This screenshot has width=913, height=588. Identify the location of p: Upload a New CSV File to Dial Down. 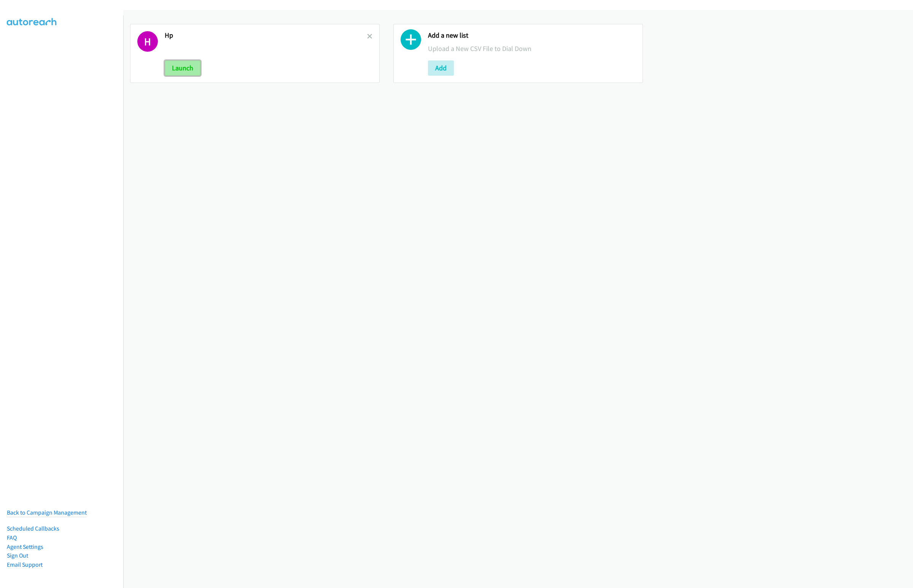
(532, 48).